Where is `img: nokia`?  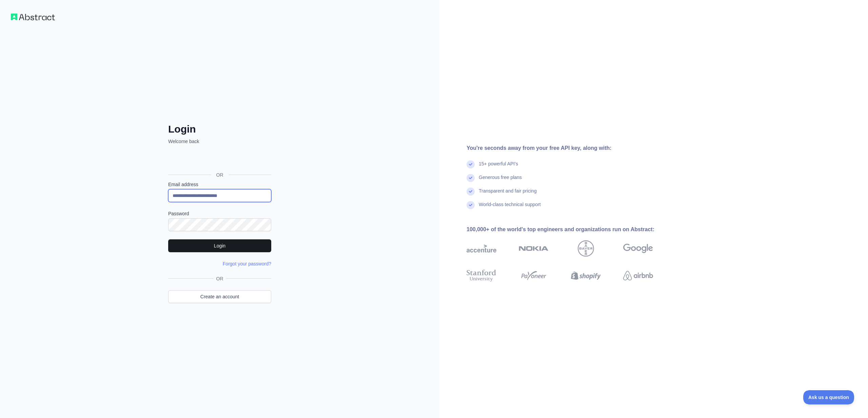 img: nokia is located at coordinates (534, 249).